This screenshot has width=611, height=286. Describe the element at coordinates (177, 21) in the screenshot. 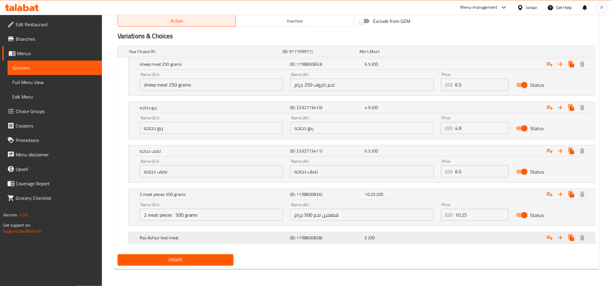

I see `span: Active` at that location.